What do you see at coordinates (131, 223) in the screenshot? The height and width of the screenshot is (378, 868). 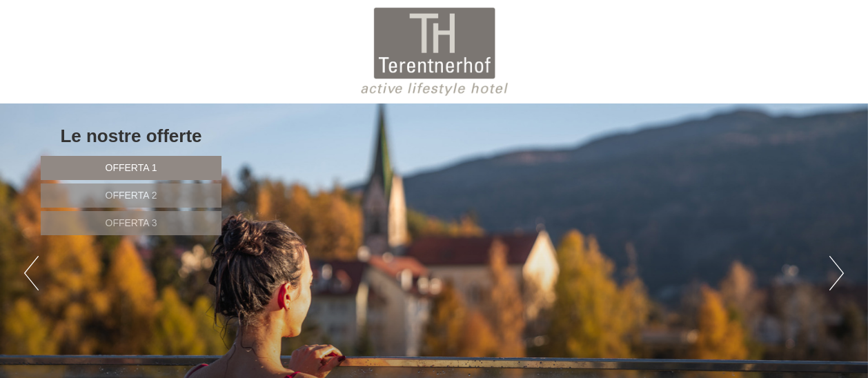 I see `span: Offerta 3` at bounding box center [131, 223].